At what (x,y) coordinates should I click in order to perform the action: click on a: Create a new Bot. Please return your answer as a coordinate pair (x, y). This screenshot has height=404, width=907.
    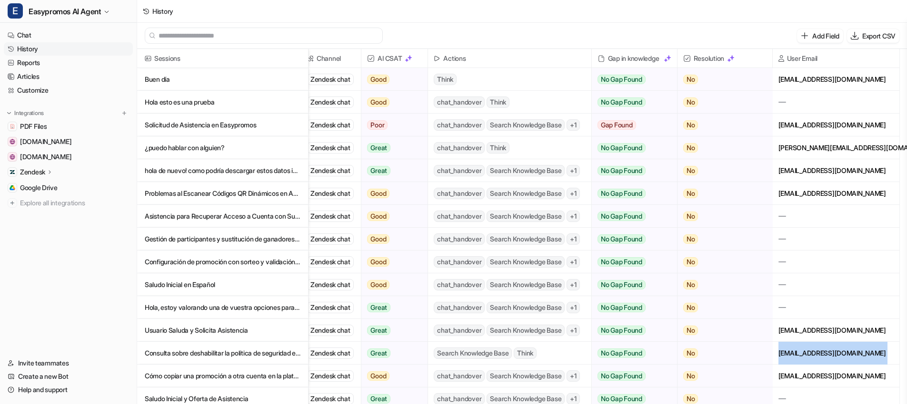
    Looking at the image, I should click on (68, 377).